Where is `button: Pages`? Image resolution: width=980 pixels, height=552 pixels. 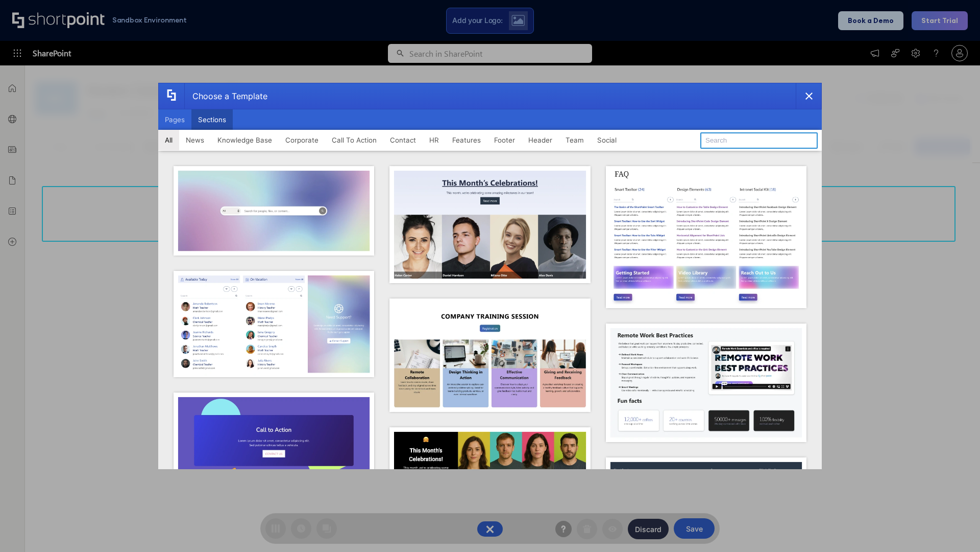
button: Pages is located at coordinates (174, 120).